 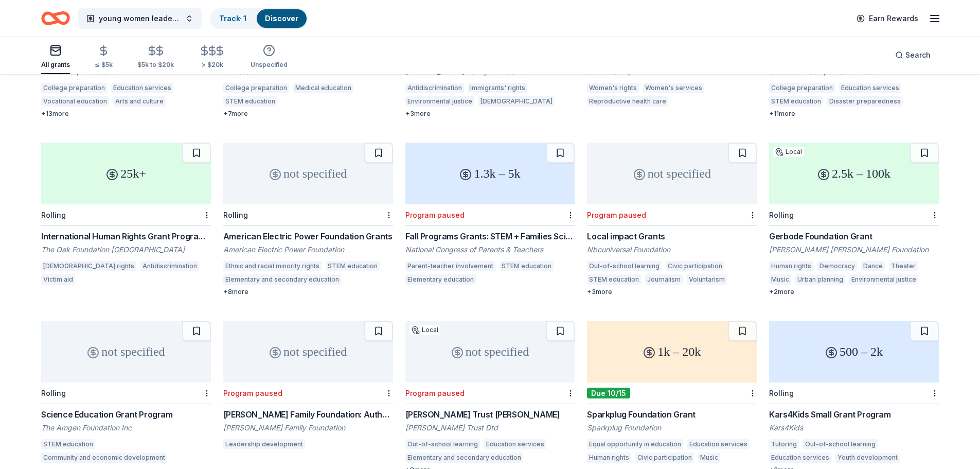 What do you see at coordinates (308, 250) in the screenshot?
I see `div: American Electric Power Foundation` at bounding box center [308, 250].